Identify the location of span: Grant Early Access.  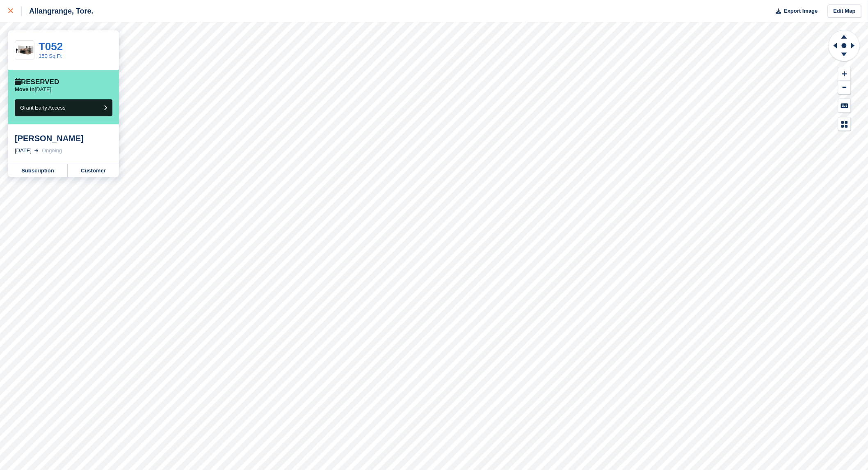
(43, 108).